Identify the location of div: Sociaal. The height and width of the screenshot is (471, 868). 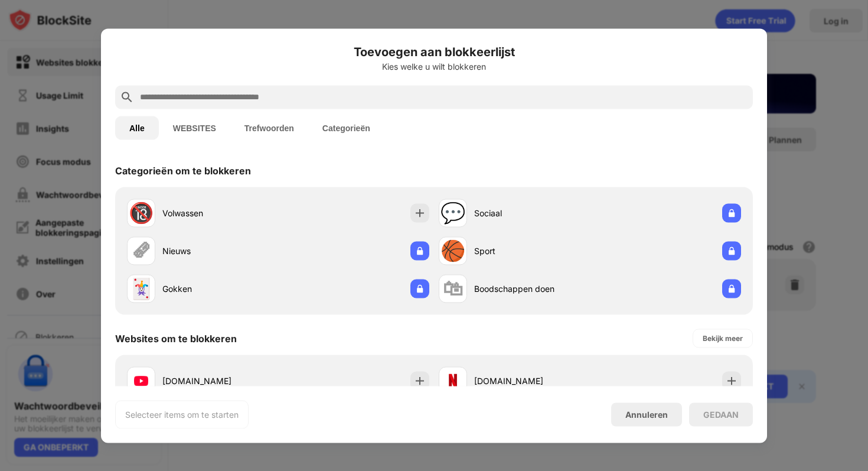
(532, 213).